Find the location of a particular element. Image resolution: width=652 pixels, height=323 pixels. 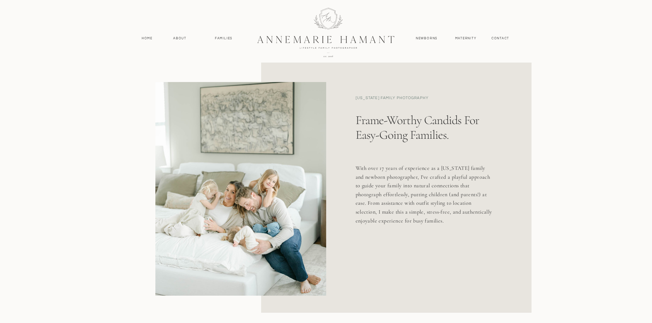

a: contact is located at coordinates (500, 39).